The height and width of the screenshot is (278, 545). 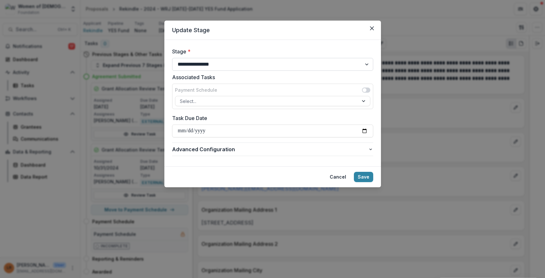 I want to click on button: Advanced Configuration, so click(x=272, y=149).